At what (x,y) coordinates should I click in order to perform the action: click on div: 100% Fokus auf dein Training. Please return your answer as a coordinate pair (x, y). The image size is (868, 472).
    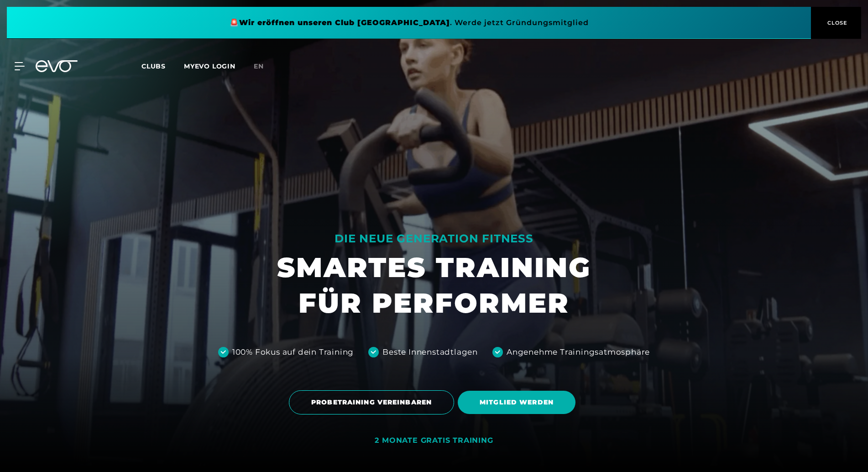
    Looking at the image, I should click on (293, 353).